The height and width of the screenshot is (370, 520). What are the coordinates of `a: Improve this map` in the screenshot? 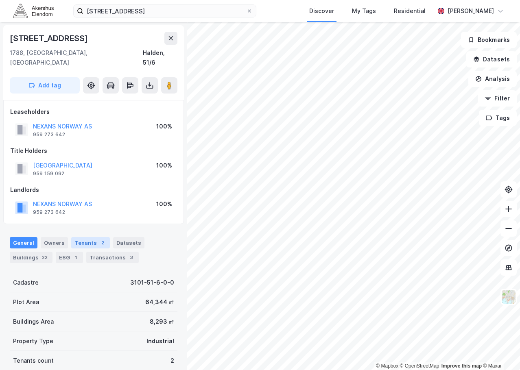 It's located at (461, 366).